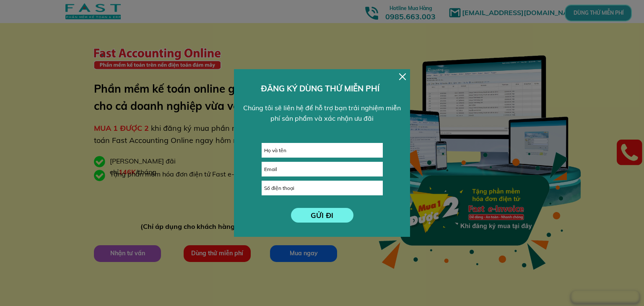 This screenshot has height=306, width=644. Describe the element at coordinates (322, 215) in the screenshot. I see `p: GỬI ĐI` at that location.